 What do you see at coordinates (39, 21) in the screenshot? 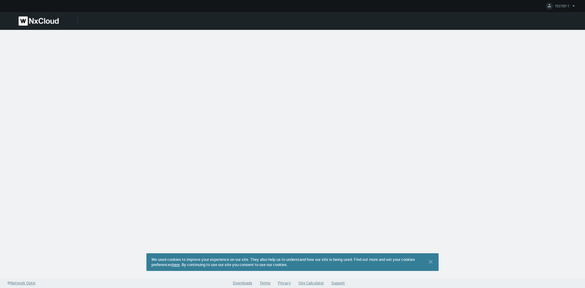
I see `img: Nx Cloud logo` at bounding box center [39, 21].